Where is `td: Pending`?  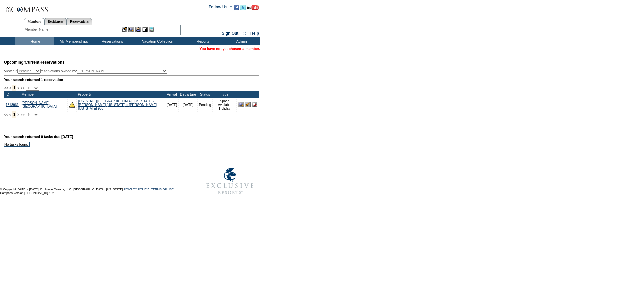
td: Pending is located at coordinates (205, 105).